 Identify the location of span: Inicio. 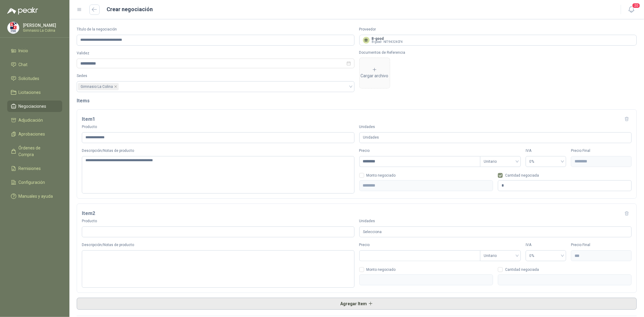
(23, 51).